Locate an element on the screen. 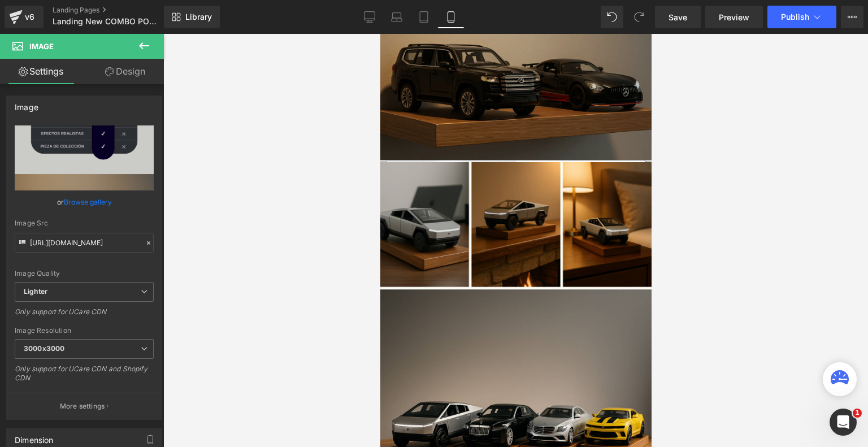 The width and height of the screenshot is (868, 447). button: Undo is located at coordinates (612, 17).